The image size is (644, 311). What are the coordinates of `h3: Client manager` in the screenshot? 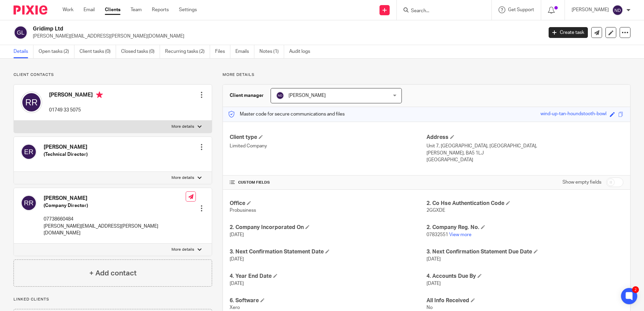 It's located at (247, 96).